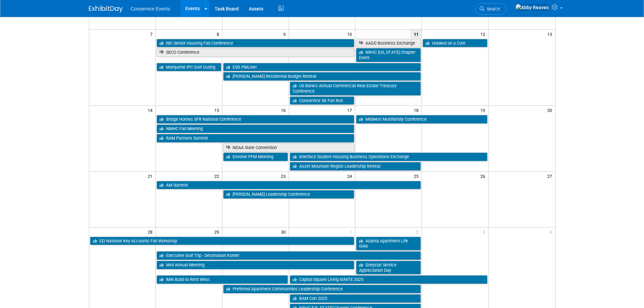 Image resolution: width=644 pixels, height=308 pixels. Describe the element at coordinates (492, 8) in the screenshot. I see `span: Search` at that location.